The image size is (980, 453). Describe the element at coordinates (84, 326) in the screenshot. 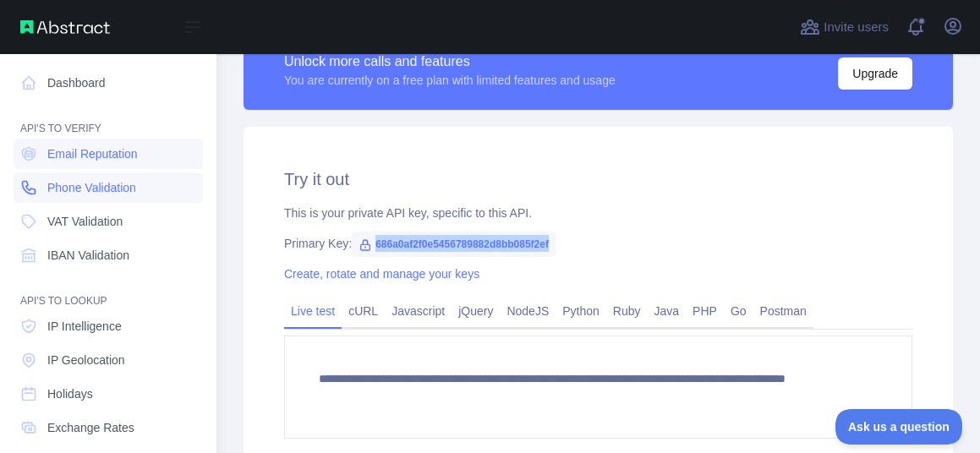

I see `span: IP Intelligence` at that location.